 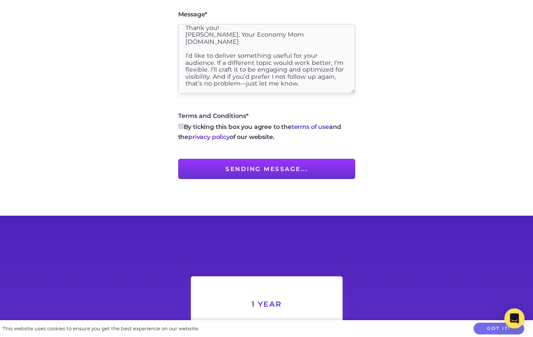 I want to click on input: By ticking this box you agree to theterms of useand theprivacy policyof our website., so click(x=181, y=126).